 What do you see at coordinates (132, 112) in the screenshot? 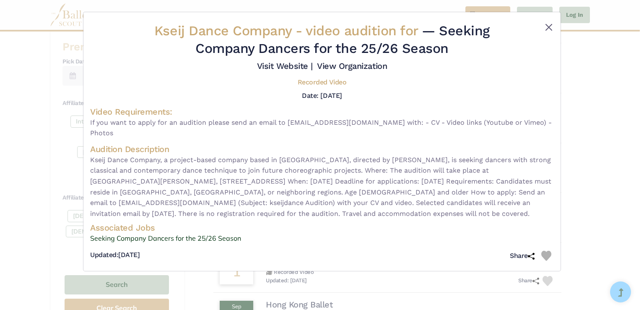
I see `span: Video Requirements:` at bounding box center [132, 112].